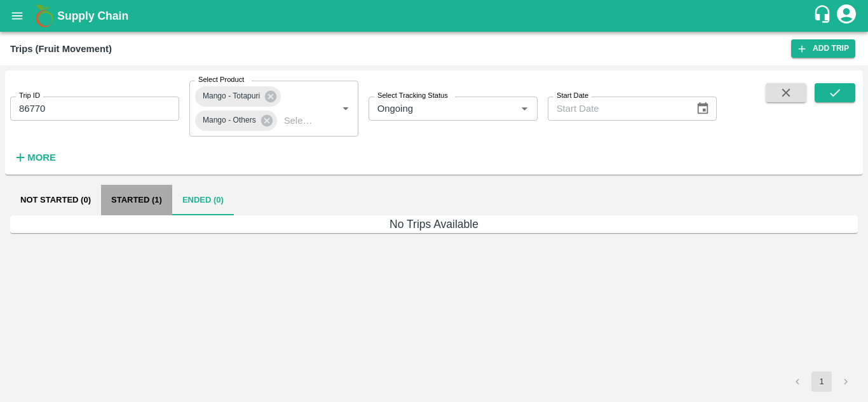 Image resolution: width=868 pixels, height=402 pixels. Describe the element at coordinates (221, 80) in the screenshot. I see `label: Select Product` at that location.